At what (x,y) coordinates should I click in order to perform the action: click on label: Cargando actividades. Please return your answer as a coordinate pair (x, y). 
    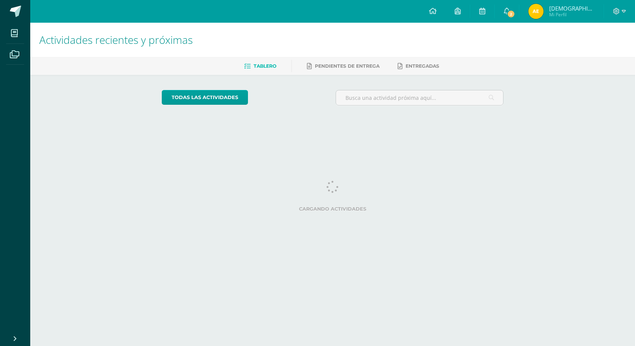
    Looking at the image, I should click on (332, 208).